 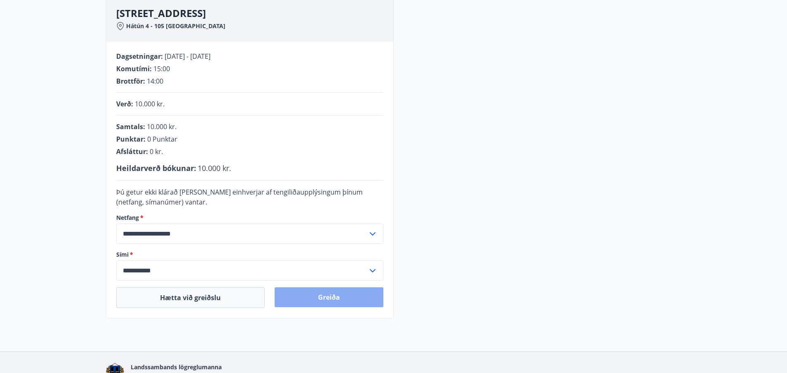 I want to click on span: Verð :, so click(x=124, y=104).